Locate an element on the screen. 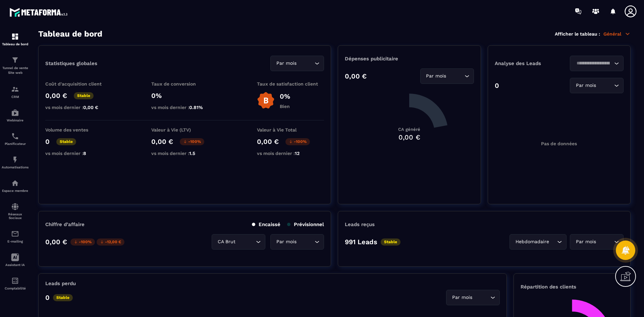 The height and width of the screenshot is (317, 644). img: email is located at coordinates (15, 234).